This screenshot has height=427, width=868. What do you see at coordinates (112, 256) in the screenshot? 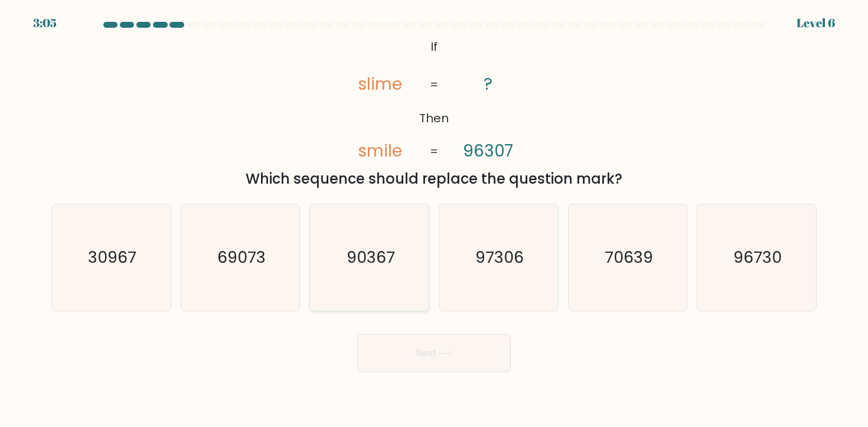
I see `text: 30967` at bounding box center [112, 256].